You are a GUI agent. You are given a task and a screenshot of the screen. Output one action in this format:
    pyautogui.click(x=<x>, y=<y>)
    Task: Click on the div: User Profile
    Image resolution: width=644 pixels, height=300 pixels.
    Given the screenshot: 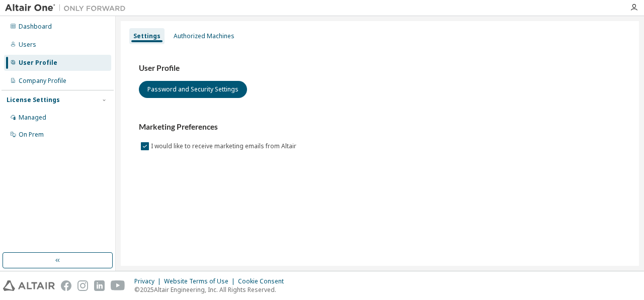 What is the action you would take?
    pyautogui.click(x=38, y=63)
    